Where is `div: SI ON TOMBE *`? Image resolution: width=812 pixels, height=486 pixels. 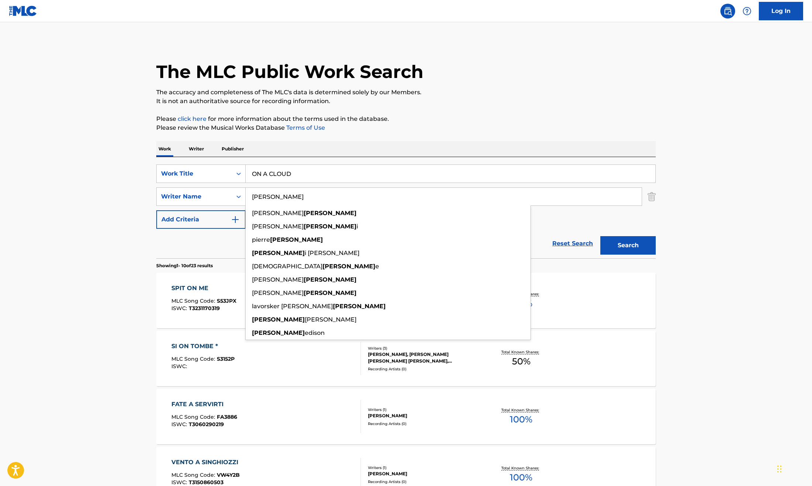
div: SI ON TOMBE * is located at coordinates (203, 346).